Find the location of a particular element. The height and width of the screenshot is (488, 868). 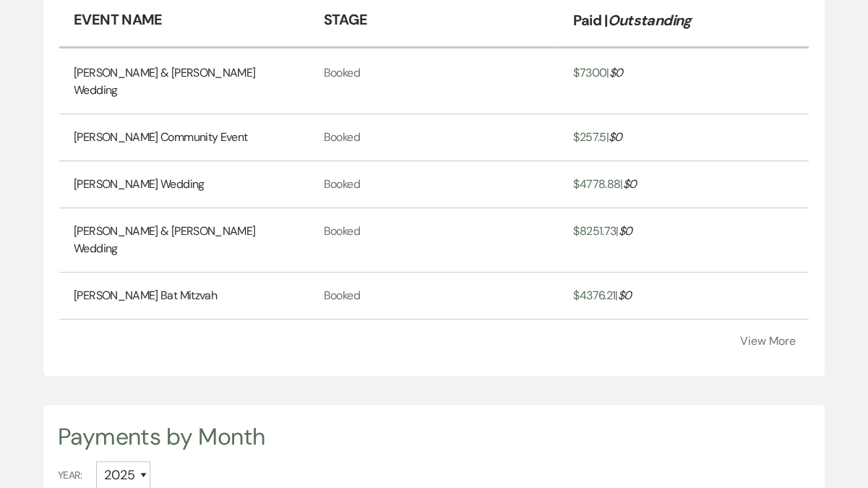

a: $4778.88|$0 is located at coordinates (604, 184).